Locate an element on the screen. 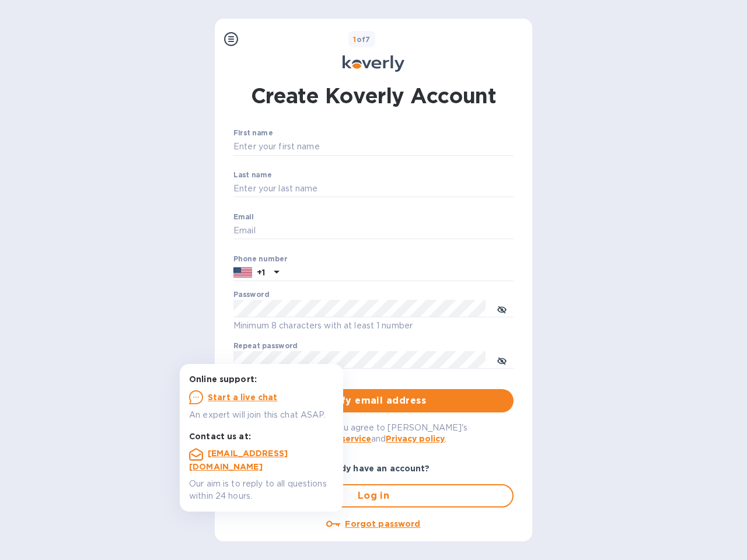  span: 1 is located at coordinates (354, 39).